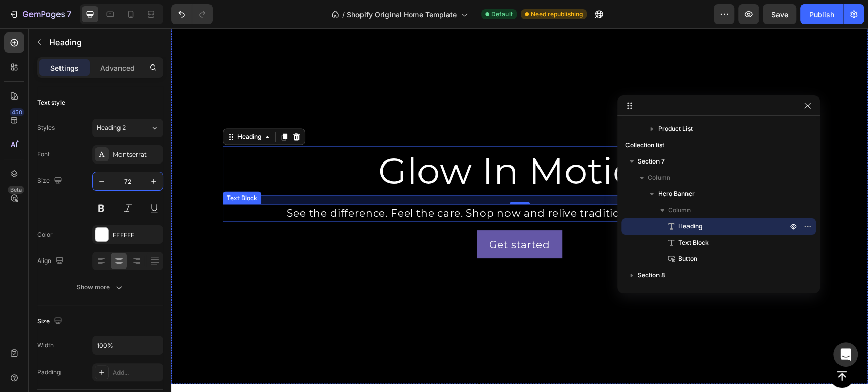  What do you see at coordinates (137, 373) in the screenshot?
I see `div: Add...` at bounding box center [137, 373].